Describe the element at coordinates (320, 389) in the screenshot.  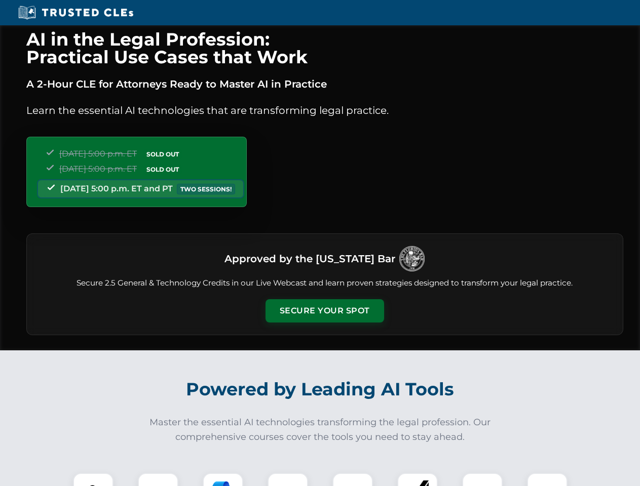
I see `h2: Powered by Leading AI Tools` at that location.